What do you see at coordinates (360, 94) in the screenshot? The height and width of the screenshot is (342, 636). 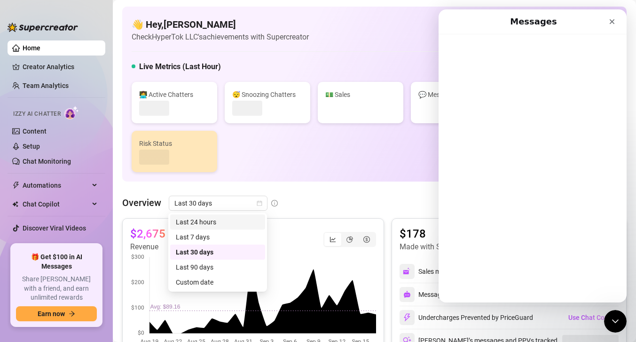 I see `div: 💵 Sales` at bounding box center [360, 94].